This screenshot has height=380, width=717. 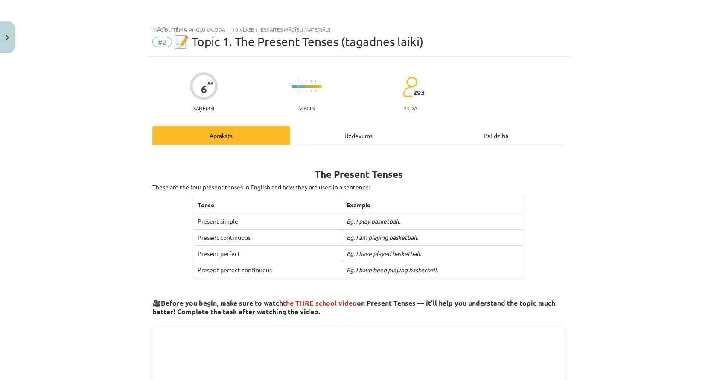 What do you see at coordinates (7, 38) in the screenshot?
I see `img: icon-close-lesson-0947bae3869378f0d4975bcd49f059093ad1ed9edebbc8119c70593378902aed.svg` at bounding box center [7, 38].